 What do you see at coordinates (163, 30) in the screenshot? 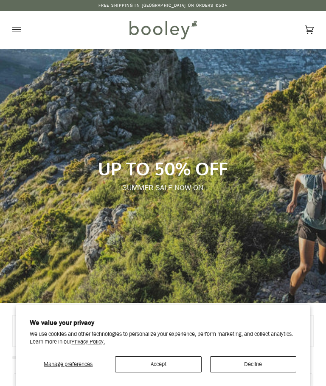
I see `img: Booley` at bounding box center [163, 30].